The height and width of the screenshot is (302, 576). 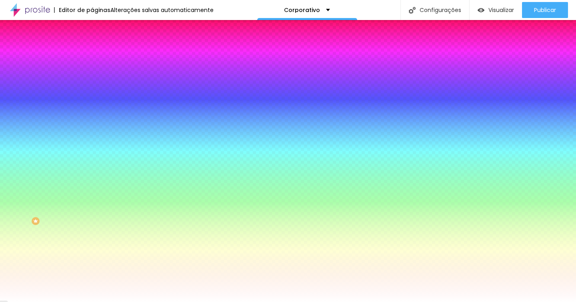 I want to click on button: Publicar, so click(x=545, y=10).